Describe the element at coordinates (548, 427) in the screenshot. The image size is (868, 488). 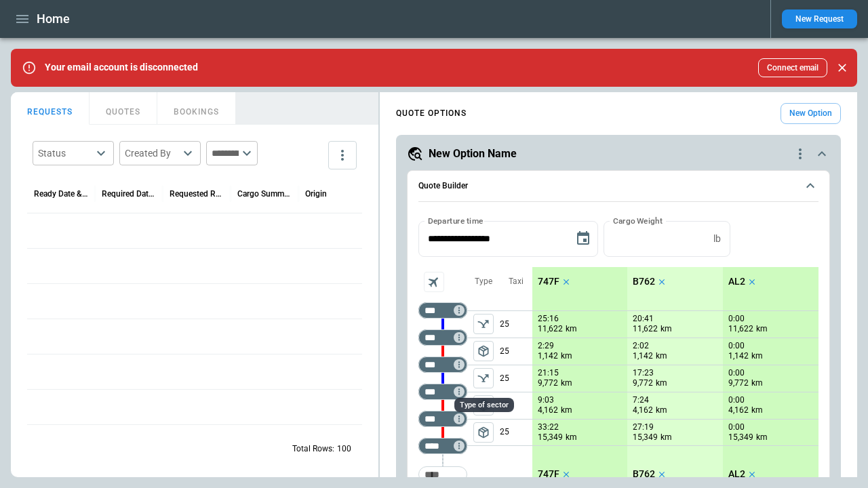
I see `p: 33:22` at that location.